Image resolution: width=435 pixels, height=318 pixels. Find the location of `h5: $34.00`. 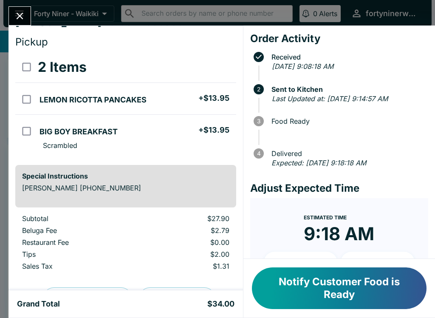

h5: $34.00 is located at coordinates (221, 304).